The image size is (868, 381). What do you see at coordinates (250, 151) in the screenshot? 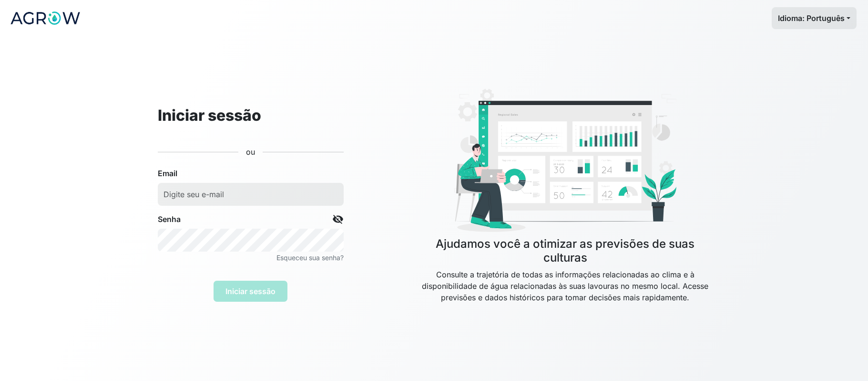
I see `p: ou` at bounding box center [250, 151].